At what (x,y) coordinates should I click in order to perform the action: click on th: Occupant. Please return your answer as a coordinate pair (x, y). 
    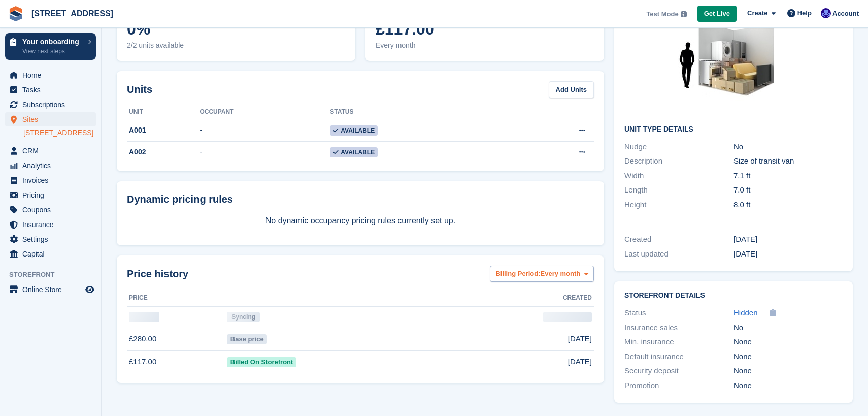
    Looking at the image, I should click on (264, 112).